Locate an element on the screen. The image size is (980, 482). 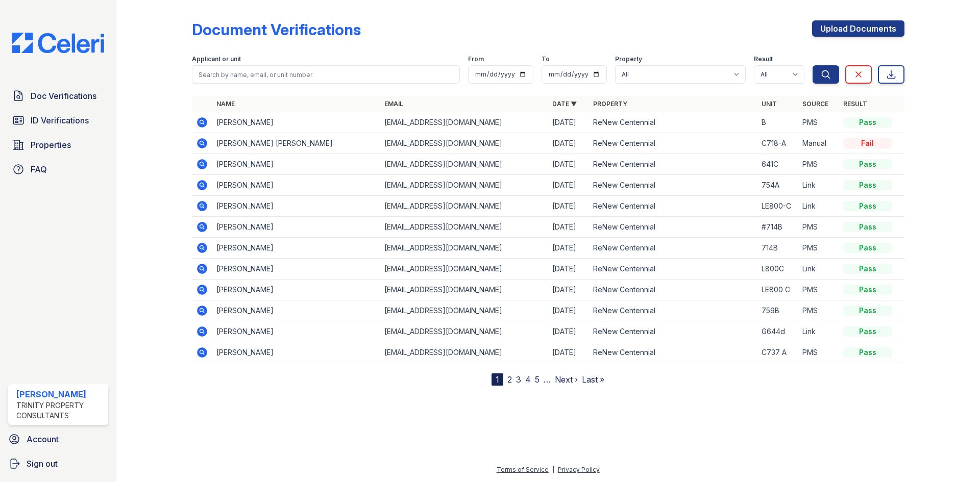
a: Privacy Policy is located at coordinates (579, 470).